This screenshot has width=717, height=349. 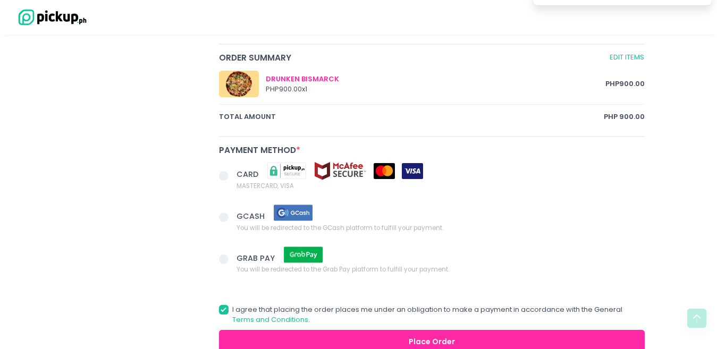 I want to click on span: CARD, so click(x=248, y=174).